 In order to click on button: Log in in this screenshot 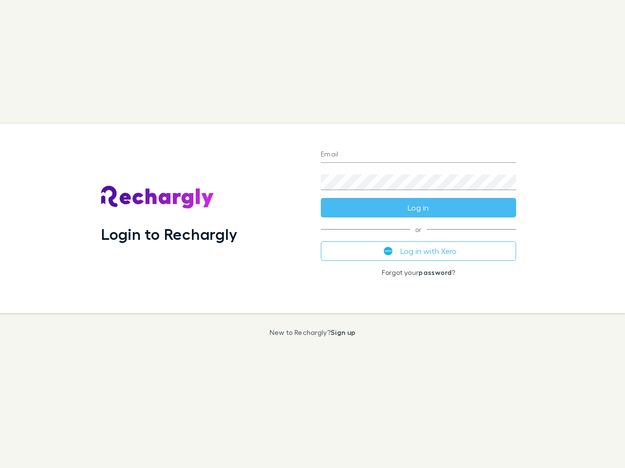, I will do `click(418, 208)`.